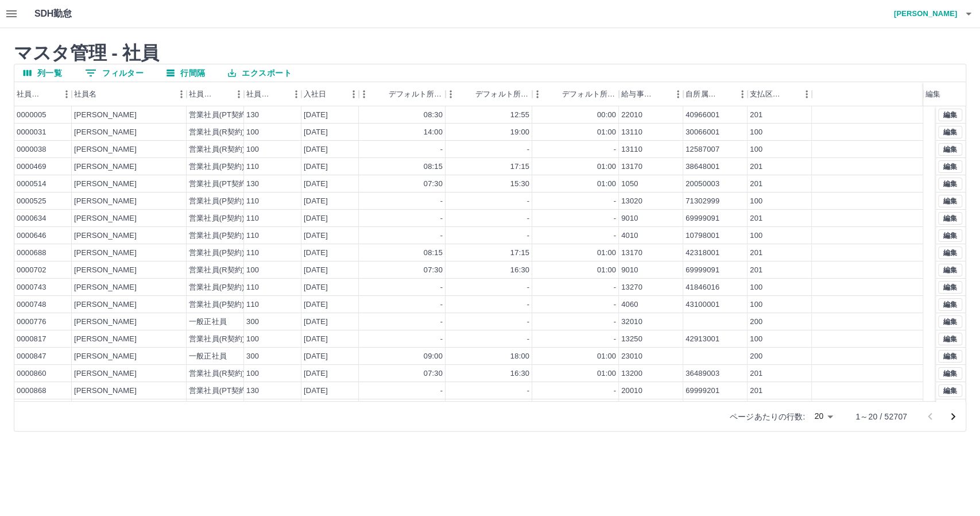  What do you see at coordinates (354, 94) in the screenshot?
I see `button: メニュー` at bounding box center [354, 94].